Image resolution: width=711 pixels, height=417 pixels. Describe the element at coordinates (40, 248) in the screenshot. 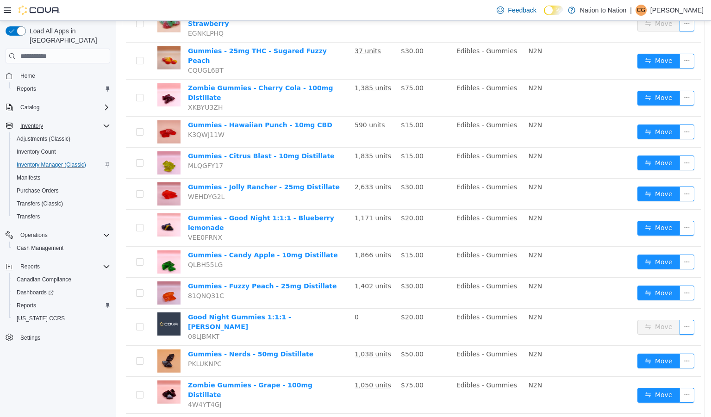

I see `span: Cash Management` at that location.